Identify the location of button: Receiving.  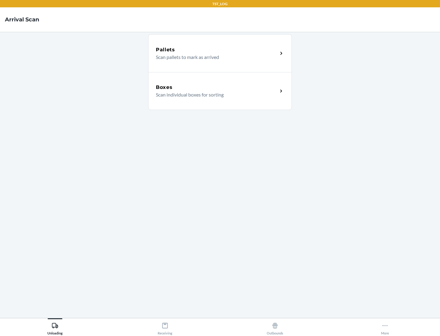
(165, 327).